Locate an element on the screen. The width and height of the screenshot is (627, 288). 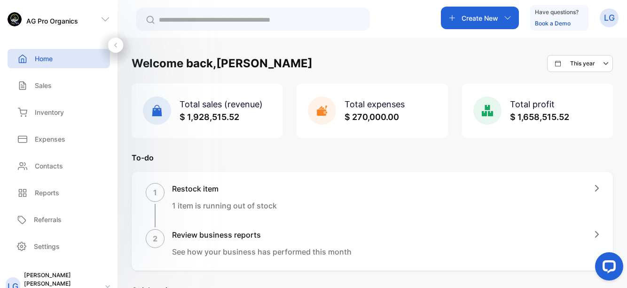
p: Home is located at coordinates (44, 58).